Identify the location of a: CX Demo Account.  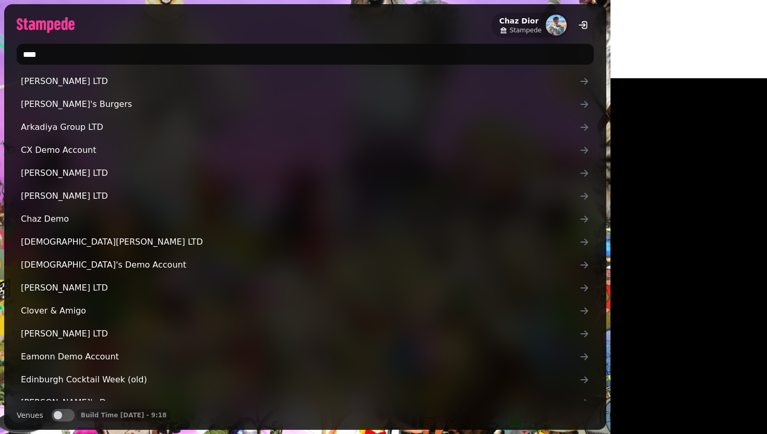
(305, 150).